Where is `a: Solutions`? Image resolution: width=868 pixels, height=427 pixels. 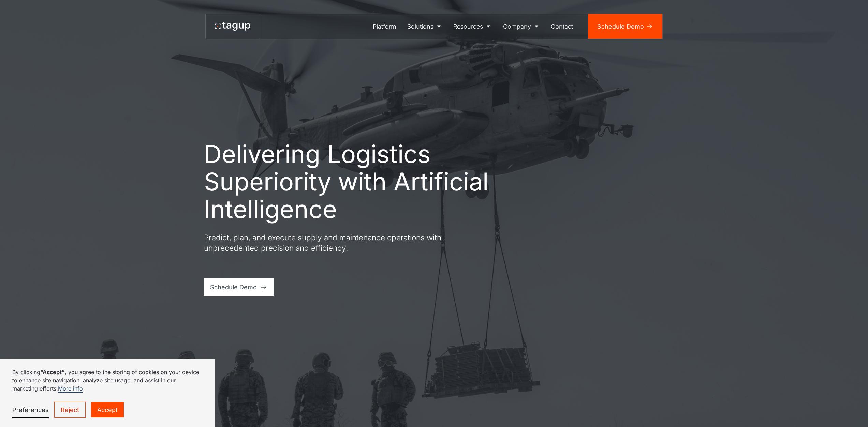 a: Solutions is located at coordinates (425, 26).